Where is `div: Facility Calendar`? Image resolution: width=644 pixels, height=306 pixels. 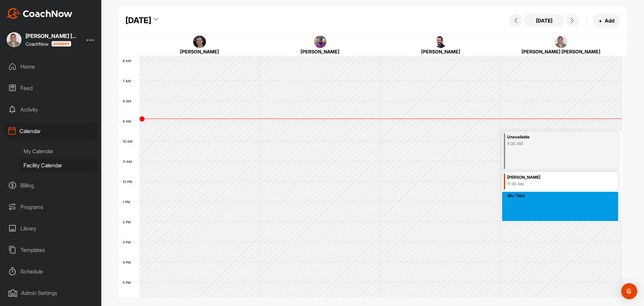
div: Facility Calendar is located at coordinates (58, 165).